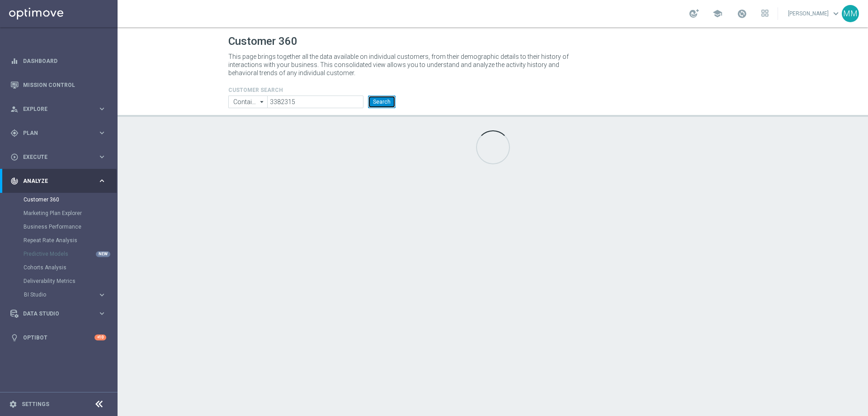 The image size is (868, 416). Describe the element at coordinates (718, 13) in the screenshot. I see `span: school` at that location.